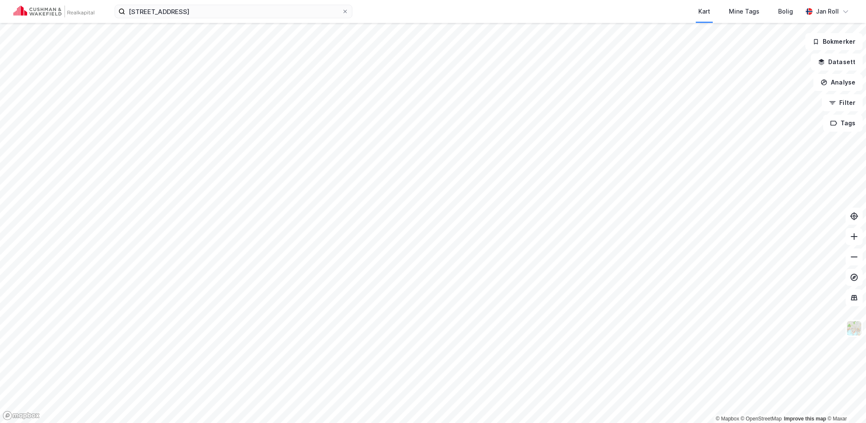 The image size is (866, 423). Describe the element at coordinates (845, 402) in the screenshot. I see `div: Kontrollprogram for chat` at that location.